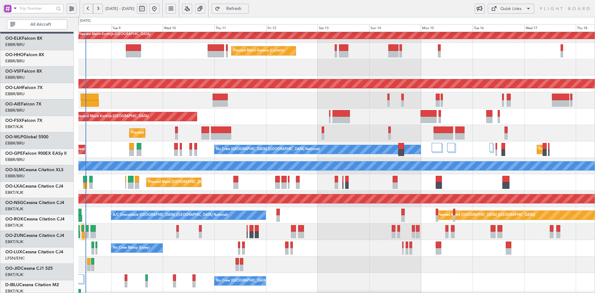 This screenshot has width=595, height=293. Describe the element at coordinates (234, 9) in the screenshot. I see `span: Refresh` at that location.